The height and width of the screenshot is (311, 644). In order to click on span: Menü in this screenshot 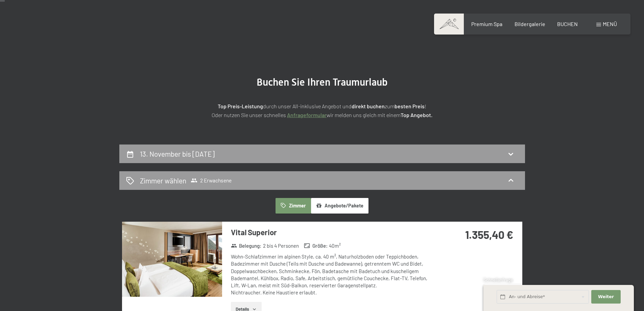, I will do `click(610, 24)`.